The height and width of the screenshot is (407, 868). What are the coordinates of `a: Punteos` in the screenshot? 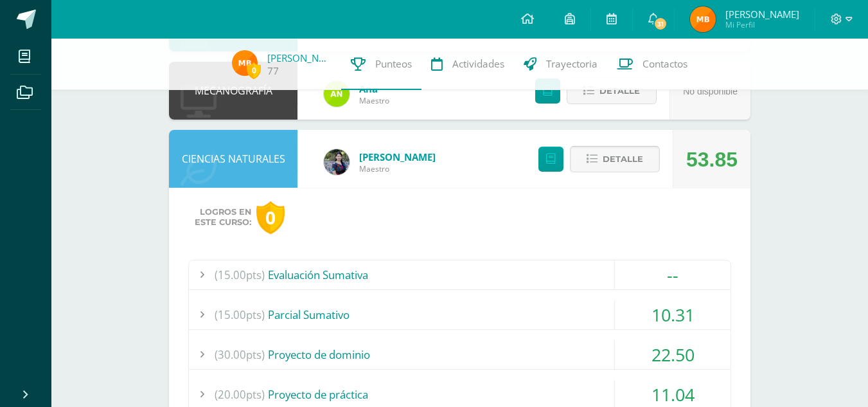 It's located at (381, 64).